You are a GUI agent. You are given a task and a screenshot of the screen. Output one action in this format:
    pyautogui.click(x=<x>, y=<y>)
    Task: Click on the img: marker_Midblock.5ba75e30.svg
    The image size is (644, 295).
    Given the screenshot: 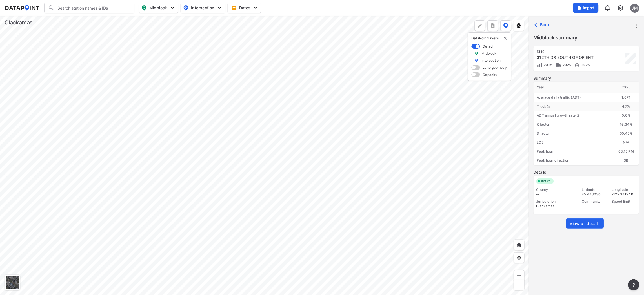 What is the action you would take?
    pyautogui.click(x=477, y=53)
    